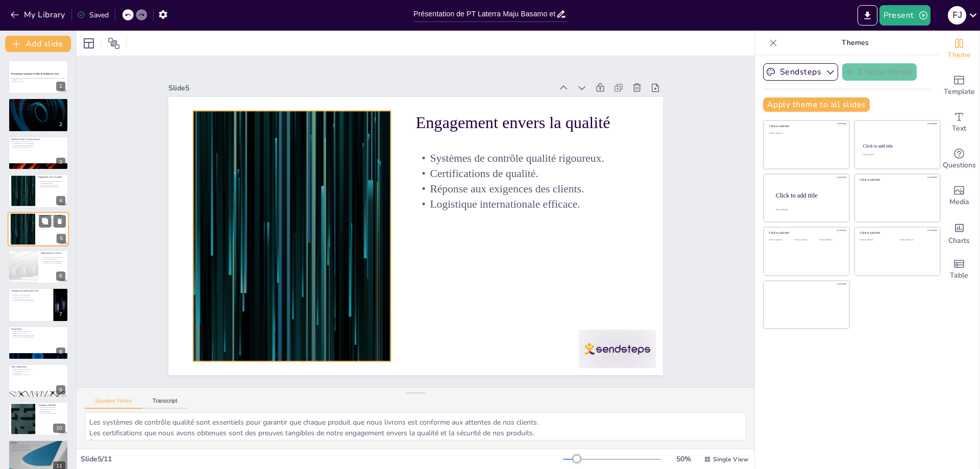 The height and width of the screenshot is (469, 980). I want to click on div: F J, so click(957, 15).